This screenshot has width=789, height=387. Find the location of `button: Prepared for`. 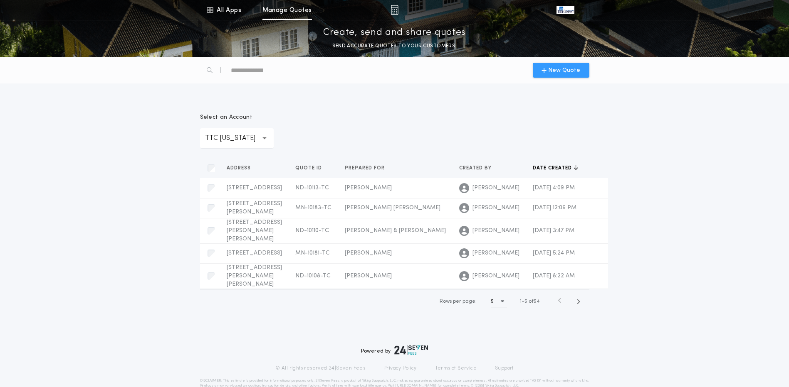

button: Prepared for is located at coordinates (365, 168).